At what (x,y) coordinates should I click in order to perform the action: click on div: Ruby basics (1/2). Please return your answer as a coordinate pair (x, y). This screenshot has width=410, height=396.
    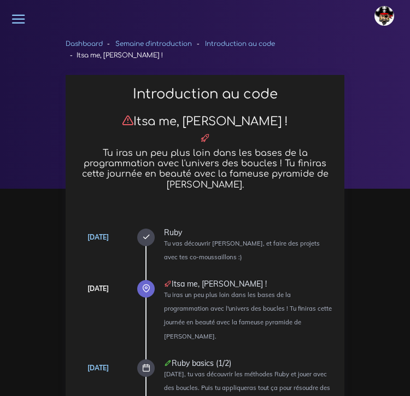
    Looking at the image, I should click on (248, 363).